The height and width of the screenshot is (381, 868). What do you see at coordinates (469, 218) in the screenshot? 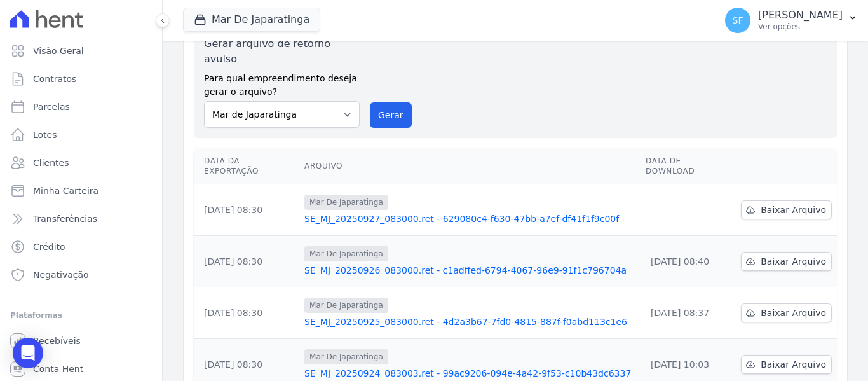
I see `a: SE_MJ_20250927_083000.ret - 629080c4-f630-47bb-a7ef-df41f1f9c00f` at bounding box center [469, 218].